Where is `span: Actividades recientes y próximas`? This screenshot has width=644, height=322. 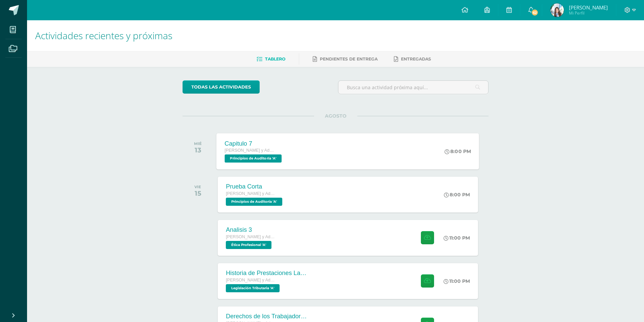
span: Actividades recientes y próximas is located at coordinates (104, 35).